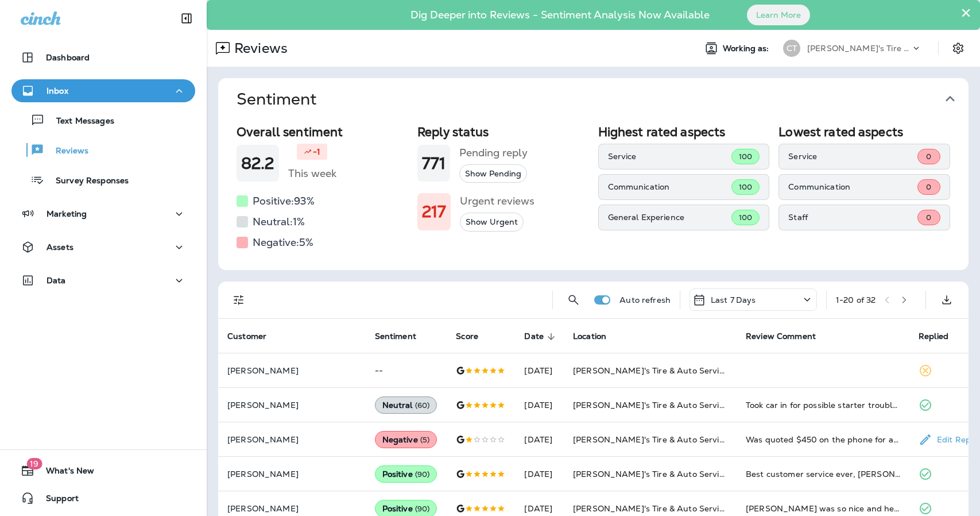 This screenshot has width=980, height=516. Describe the element at coordinates (788, 337) in the screenshot. I see `span: Review Comment` at that location.